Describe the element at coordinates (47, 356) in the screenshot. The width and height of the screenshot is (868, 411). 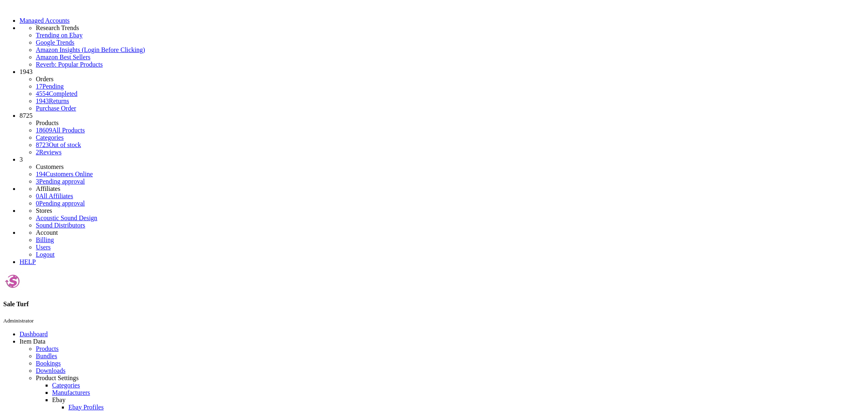
I see `a: Bundles` at that location.